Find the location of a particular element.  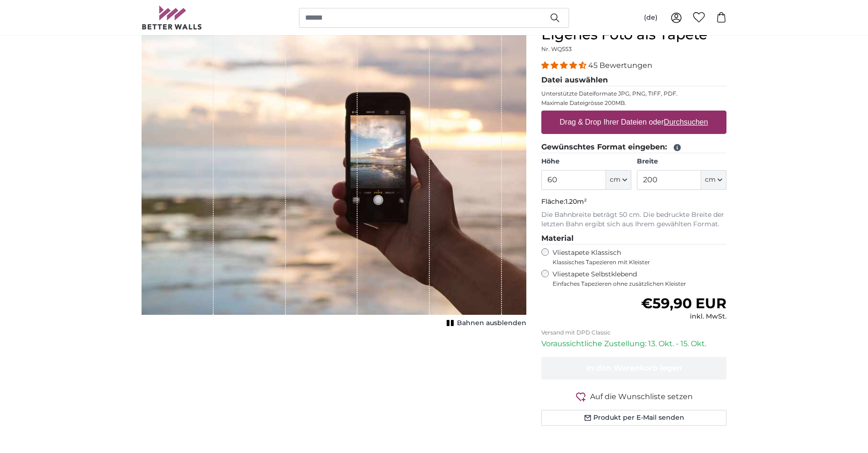

div: 1 of 1 is located at coordinates (333, 178).